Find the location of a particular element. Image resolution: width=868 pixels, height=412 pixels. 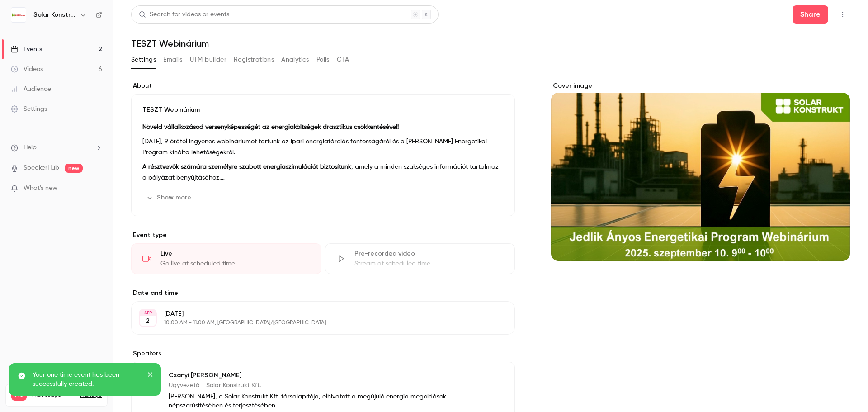

button: Registrations is located at coordinates (253, 60).